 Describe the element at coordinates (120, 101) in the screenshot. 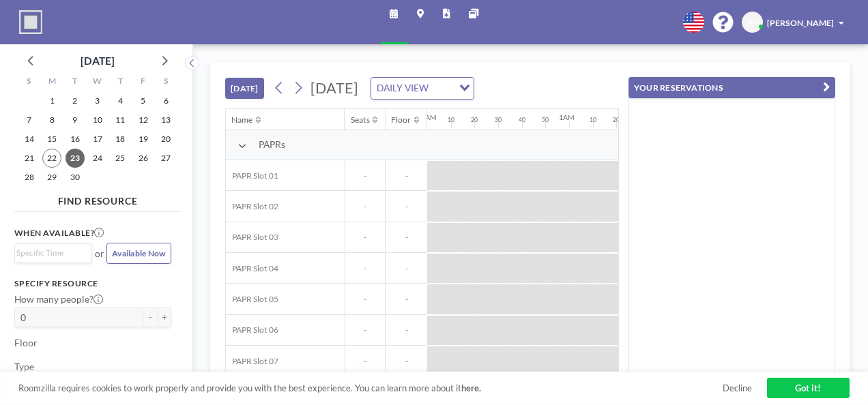

I see `span: Thursday, September 4, 2025` at that location.